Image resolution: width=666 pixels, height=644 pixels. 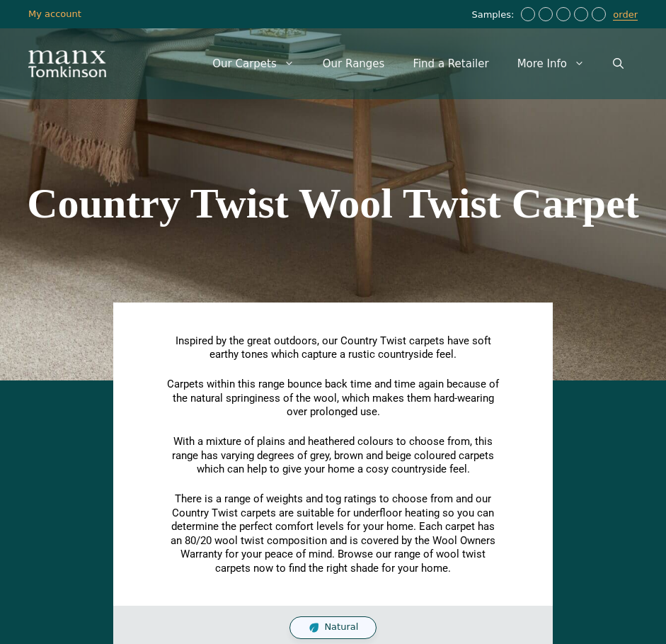 I want to click on span: With a mixture of plains and heathered colours to choose from, this range has varying degrees of ..., so click(x=333, y=455).